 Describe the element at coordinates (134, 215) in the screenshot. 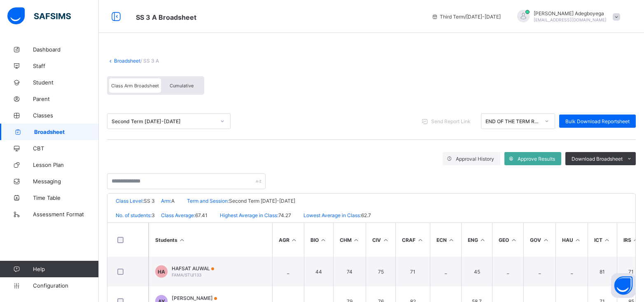

I see `span: No. of students:` at that location.